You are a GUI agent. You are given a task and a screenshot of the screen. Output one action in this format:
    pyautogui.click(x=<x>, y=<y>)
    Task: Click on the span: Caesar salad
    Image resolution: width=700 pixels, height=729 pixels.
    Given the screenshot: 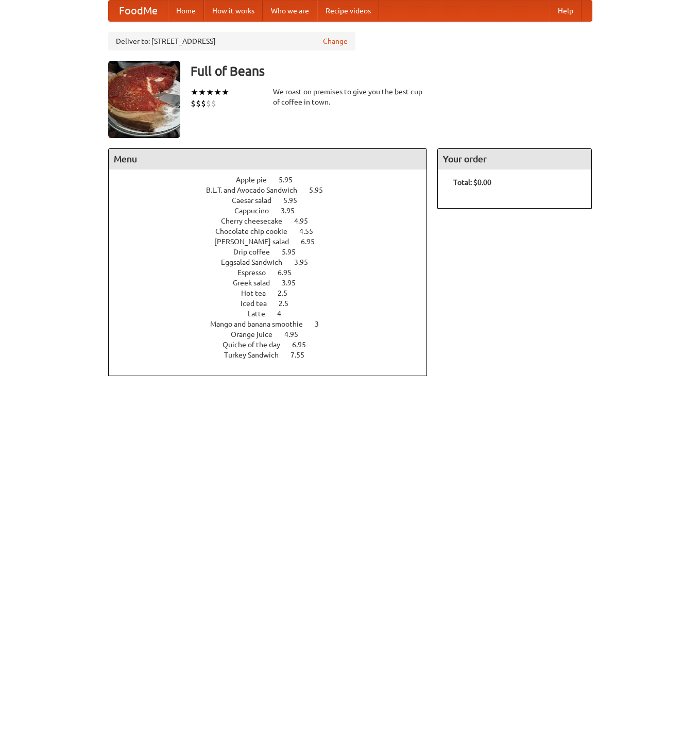 What is the action you would take?
    pyautogui.click(x=257, y=200)
    